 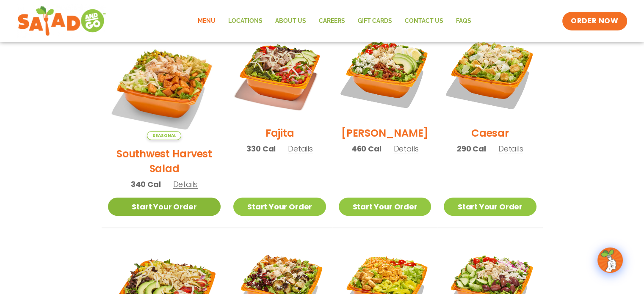 What do you see at coordinates (490, 73) in the screenshot?
I see `img: Product photo for Caesar Salad` at bounding box center [490, 73].